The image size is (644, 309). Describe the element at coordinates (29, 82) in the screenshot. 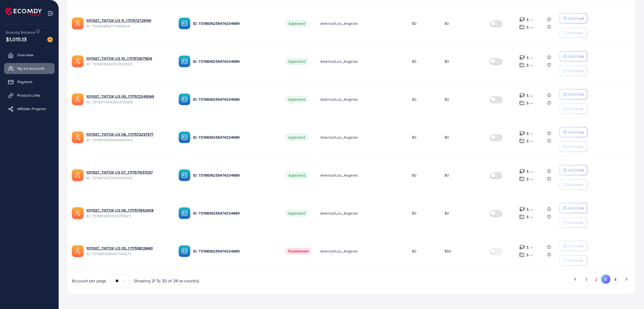

I see `a: Payment` at that location.